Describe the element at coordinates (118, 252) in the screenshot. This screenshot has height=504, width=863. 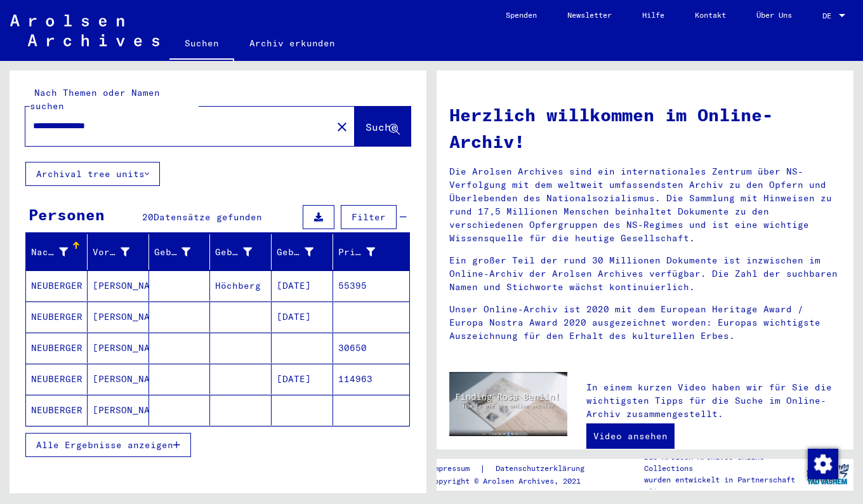
I see `mat-header-cell: Vorname` at that location.